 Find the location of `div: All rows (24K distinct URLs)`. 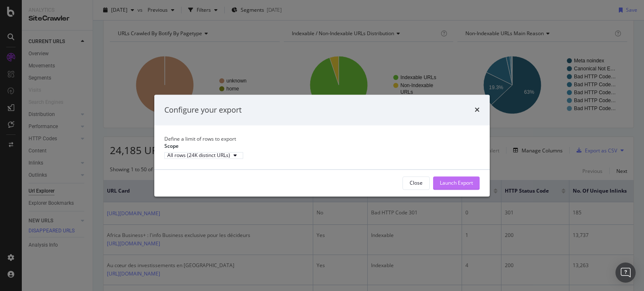

div: All rows (24K distinct URLs) is located at coordinates (199, 156).